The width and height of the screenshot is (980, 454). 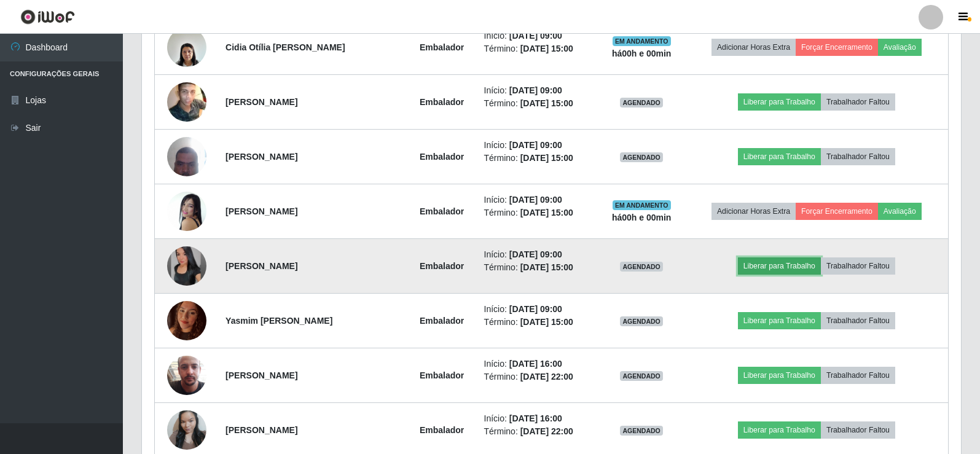 What do you see at coordinates (187, 266) in the screenshot?
I see `img: 1750472737511.jpeg` at bounding box center [187, 266].